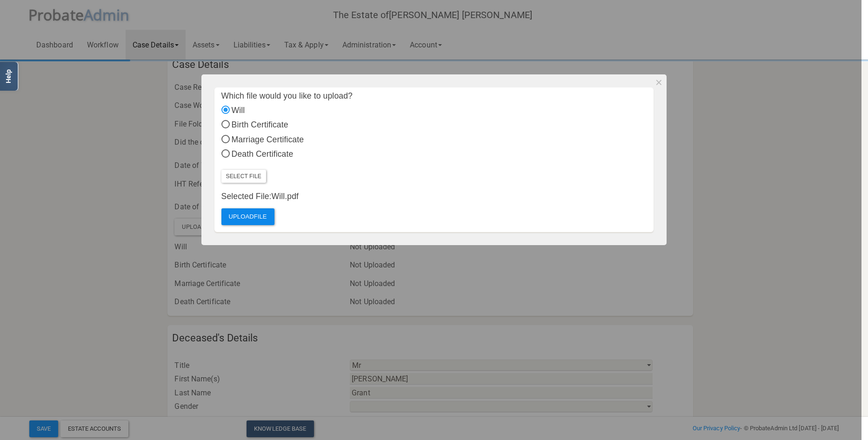 This screenshot has height=440, width=868. What do you see at coordinates (254, 125) in the screenshot?
I see `label: Birth Certificate` at bounding box center [254, 125].